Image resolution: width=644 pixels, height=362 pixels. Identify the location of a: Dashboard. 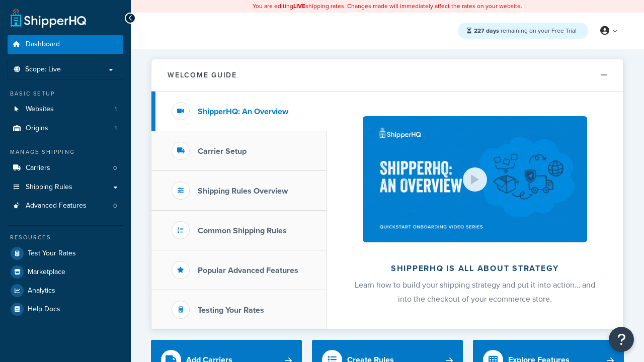
(66, 44).